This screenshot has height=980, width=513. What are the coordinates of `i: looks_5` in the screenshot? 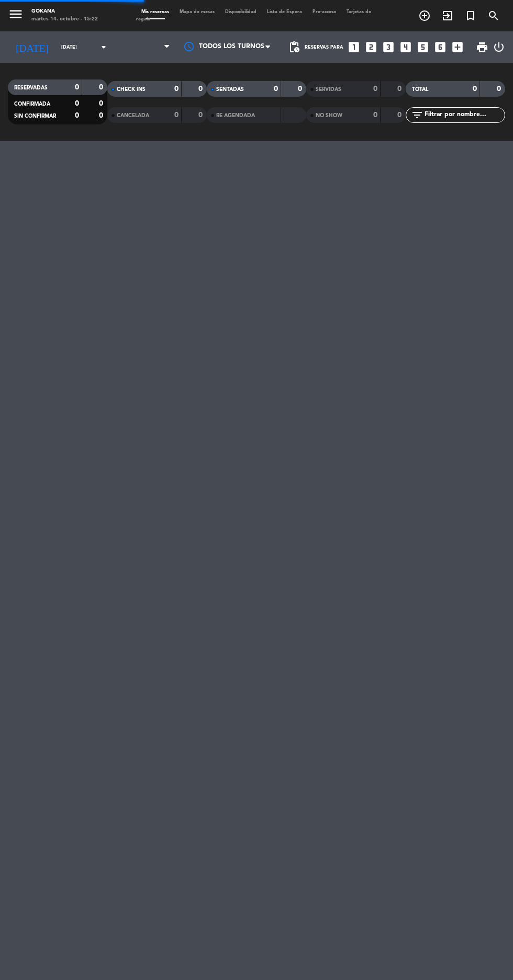 It's located at (423, 47).